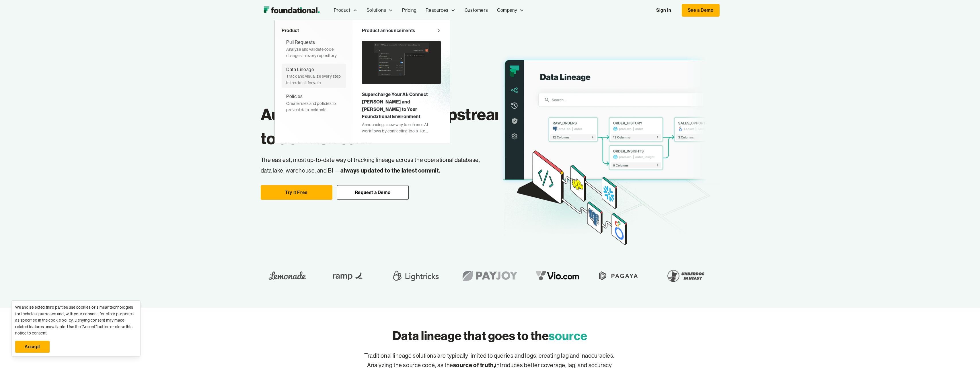 The height and width of the screenshot is (368, 980). Describe the element at coordinates (686, 276) in the screenshot. I see `img: Underdog Fantasy Logo` at that location.